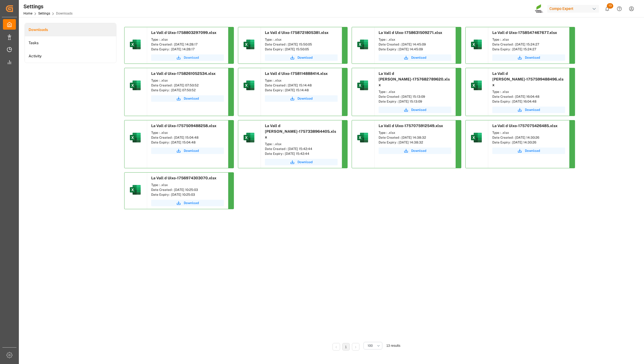 The width and height of the screenshot is (644, 364). What do you see at coordinates (525, 32) in the screenshot?
I see `span: La Vall d Uixo-1758547467677.xlsx` at bounding box center [525, 32].